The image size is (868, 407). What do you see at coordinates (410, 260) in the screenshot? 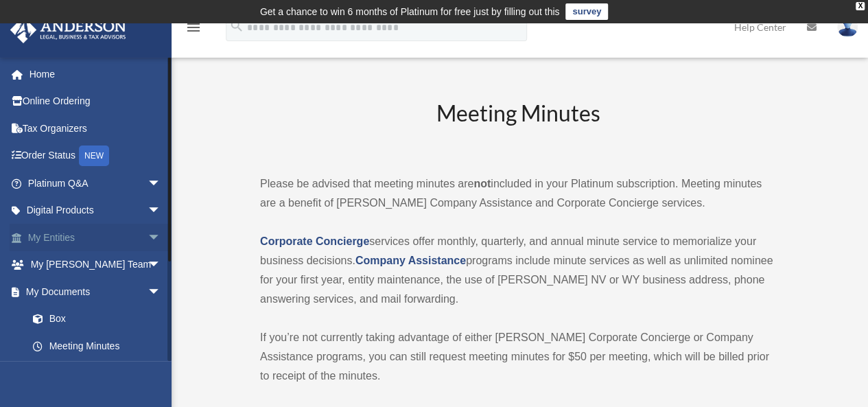
I see `a: Company Assistance` at bounding box center [410, 260].